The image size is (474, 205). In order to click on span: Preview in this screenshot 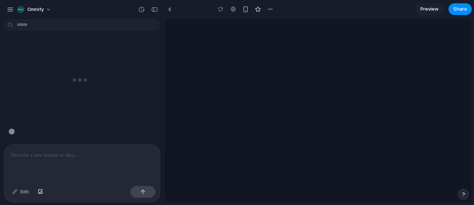, I will do `click(430, 9)`.